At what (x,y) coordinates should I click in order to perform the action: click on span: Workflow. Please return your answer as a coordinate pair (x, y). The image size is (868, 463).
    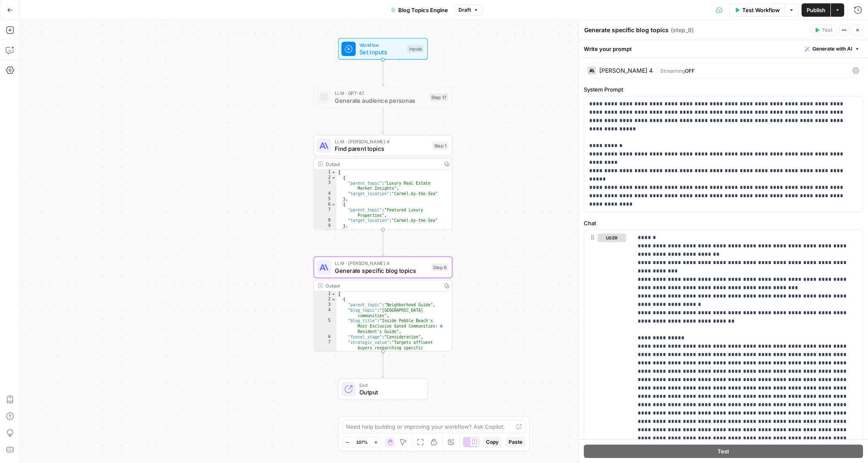
    Looking at the image, I should click on (382, 44).